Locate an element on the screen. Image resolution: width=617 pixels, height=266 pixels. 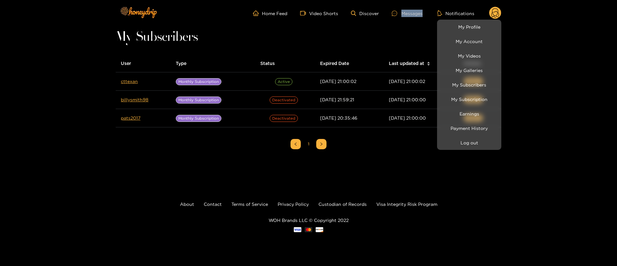
a: Payment History is located at coordinates (469, 128).